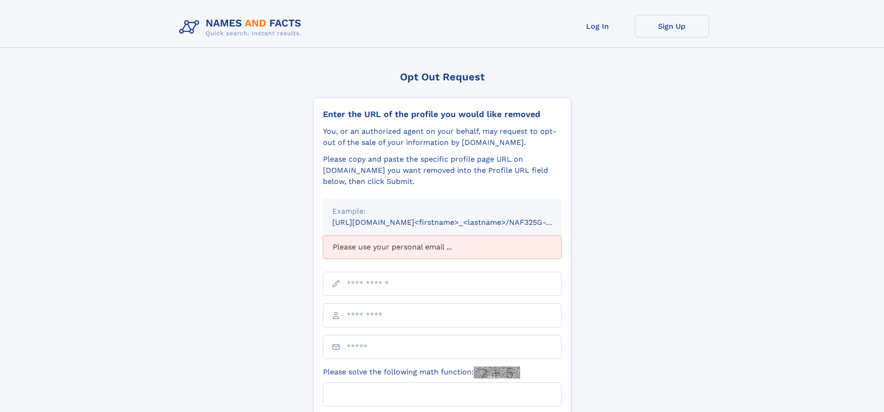 This screenshot has width=884, height=412. Describe the element at coordinates (672, 26) in the screenshot. I see `a: Sign Up` at that location.